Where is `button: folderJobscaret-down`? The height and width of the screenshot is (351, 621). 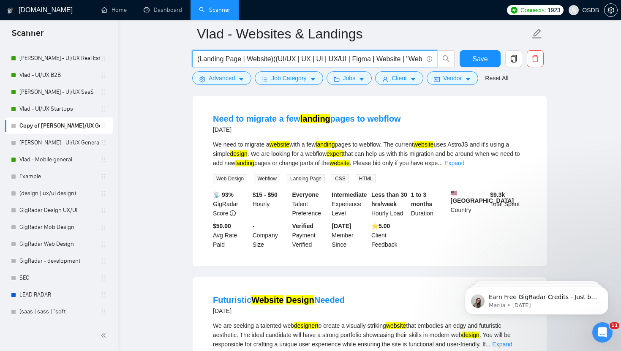 button: folderJobscaret-down is located at coordinates (349, 78).